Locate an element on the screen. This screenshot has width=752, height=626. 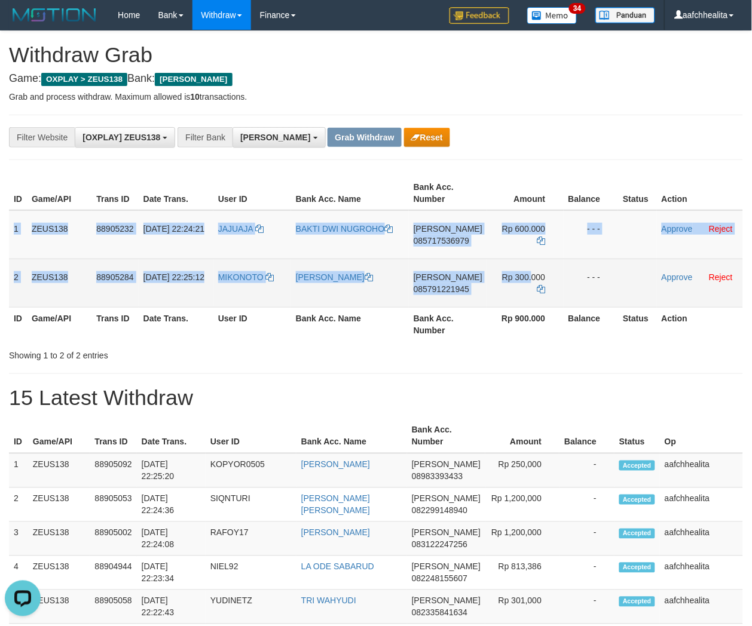
a: Copy 600000 to clipboard is located at coordinates (541, 241).